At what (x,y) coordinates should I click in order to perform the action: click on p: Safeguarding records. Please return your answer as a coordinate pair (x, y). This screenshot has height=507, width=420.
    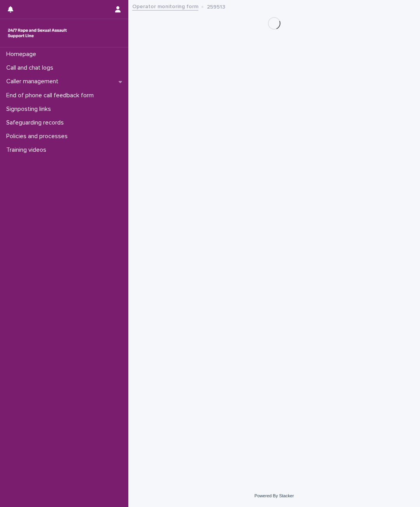
    Looking at the image, I should click on (37, 123).